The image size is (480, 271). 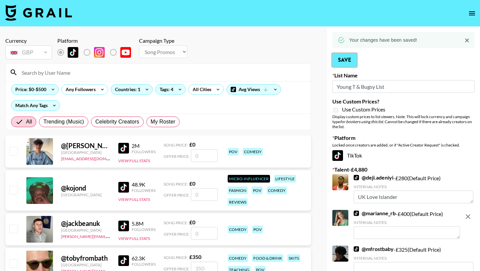 I want to click on div: Remove selected talent to change your currency, so click(x=29, y=52).